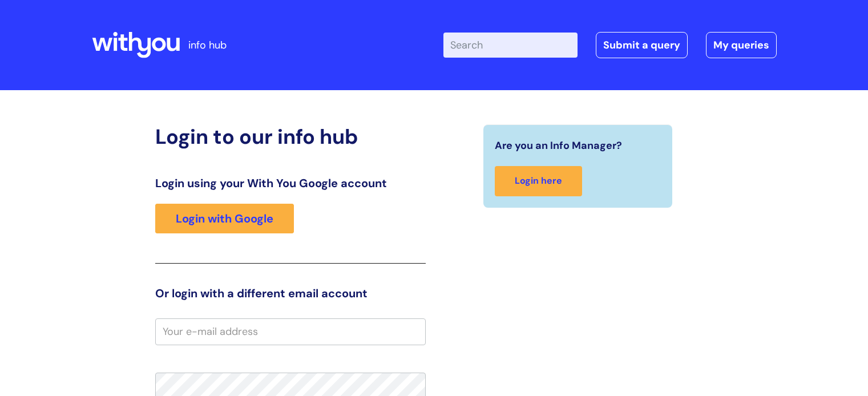  What do you see at coordinates (290, 293) in the screenshot?
I see `h3: Or login with a different email account` at bounding box center [290, 293].